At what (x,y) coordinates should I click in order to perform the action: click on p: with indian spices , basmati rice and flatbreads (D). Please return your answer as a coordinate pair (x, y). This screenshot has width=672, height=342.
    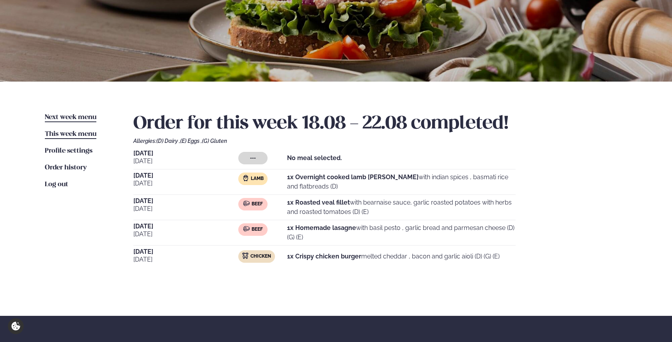
    Looking at the image, I should click on (401, 182).